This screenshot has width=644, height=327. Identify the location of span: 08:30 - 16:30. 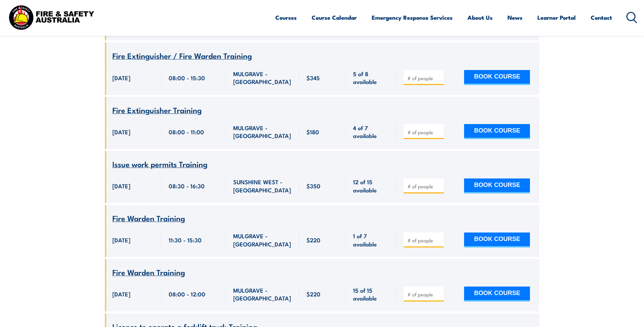
(186, 186).